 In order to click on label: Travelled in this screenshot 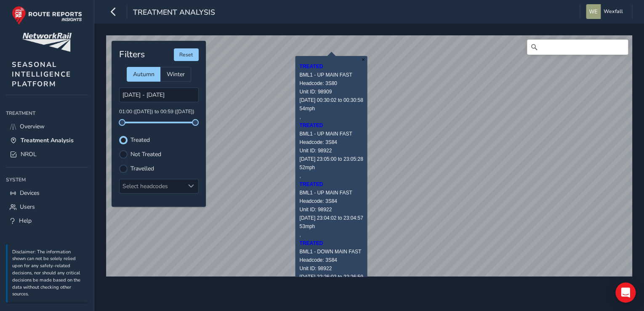, I will do `click(142, 169)`.